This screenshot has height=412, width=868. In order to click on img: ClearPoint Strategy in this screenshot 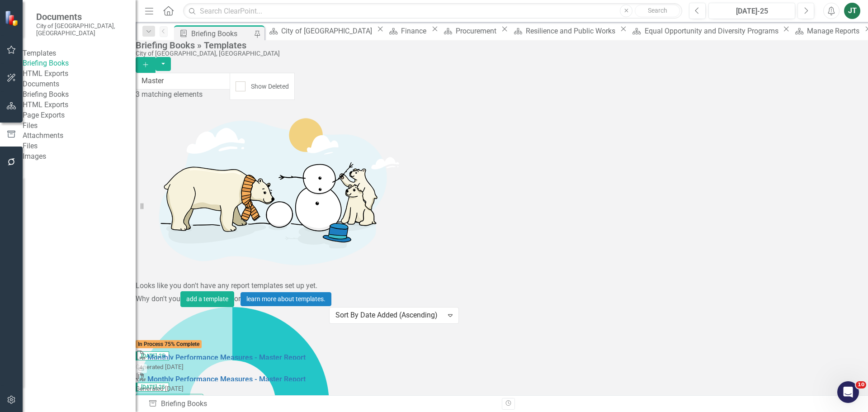, I will do `click(12, 18)`.